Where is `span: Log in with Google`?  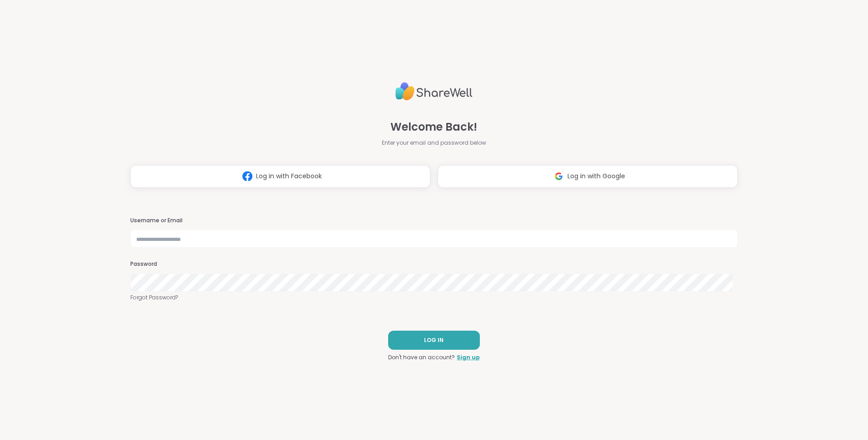
span: Log in with Google is located at coordinates (596, 176).